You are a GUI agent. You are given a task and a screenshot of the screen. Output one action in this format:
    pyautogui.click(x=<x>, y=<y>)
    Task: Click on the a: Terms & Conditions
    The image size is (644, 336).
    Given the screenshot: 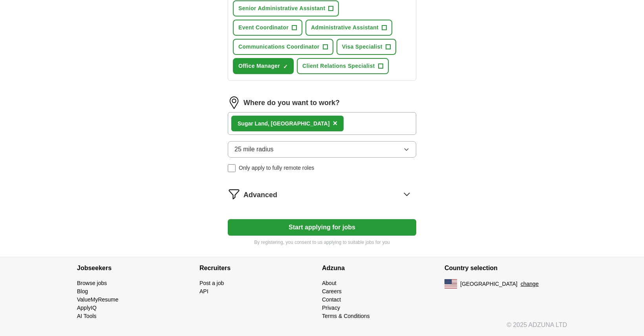 What is the action you would take?
    pyautogui.click(x=346, y=316)
    